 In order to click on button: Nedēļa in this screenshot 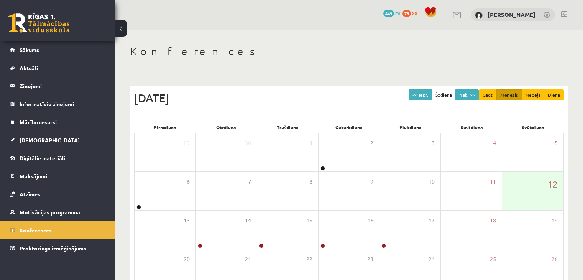, I will do `click(533, 95)`.